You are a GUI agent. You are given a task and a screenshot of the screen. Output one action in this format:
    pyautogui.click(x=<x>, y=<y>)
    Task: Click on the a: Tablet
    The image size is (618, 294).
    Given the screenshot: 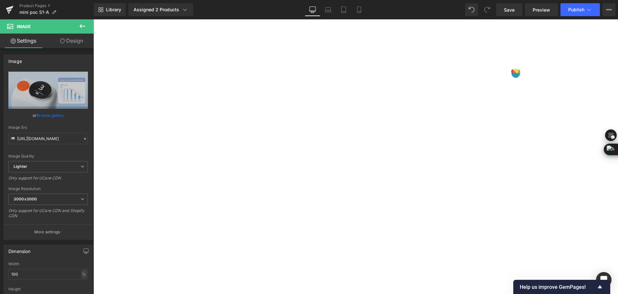 What is the action you would take?
    pyautogui.click(x=343, y=10)
    